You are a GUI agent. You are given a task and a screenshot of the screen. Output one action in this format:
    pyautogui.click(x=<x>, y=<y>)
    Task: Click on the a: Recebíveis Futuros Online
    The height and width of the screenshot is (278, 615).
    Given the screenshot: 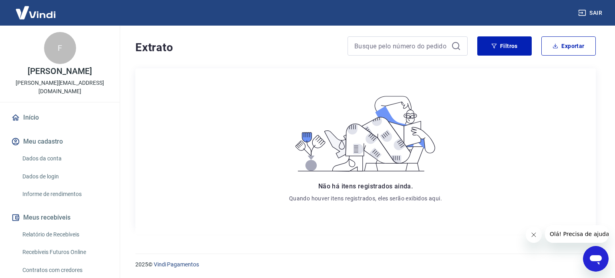 What is the action you would take?
    pyautogui.click(x=64, y=252)
    